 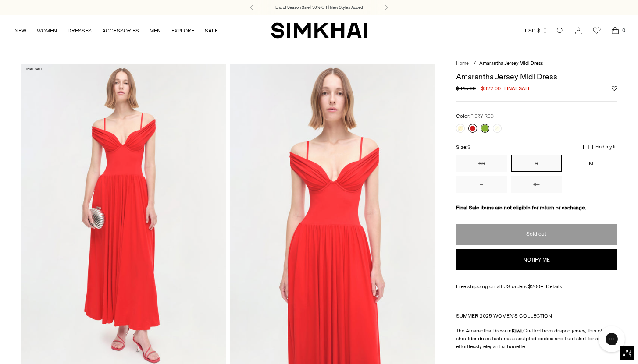 What do you see at coordinates (536, 260) in the screenshot?
I see `button: Notify me` at bounding box center [536, 260].